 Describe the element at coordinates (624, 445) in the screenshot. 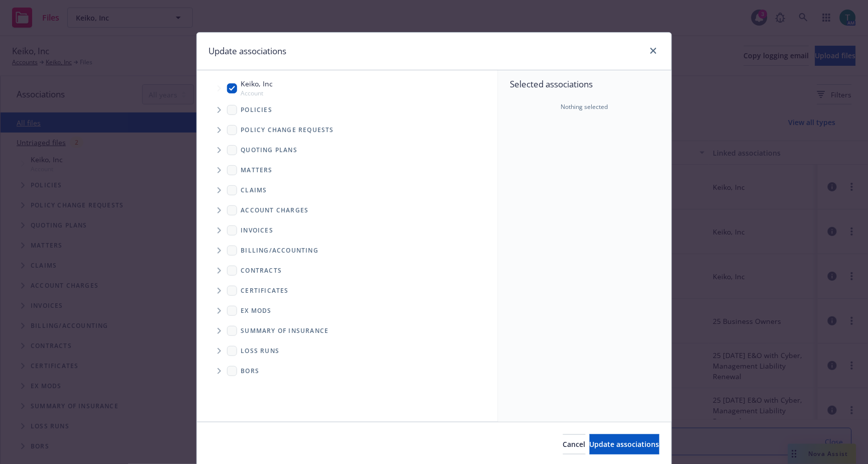

I see `button: Update associations` at that location.